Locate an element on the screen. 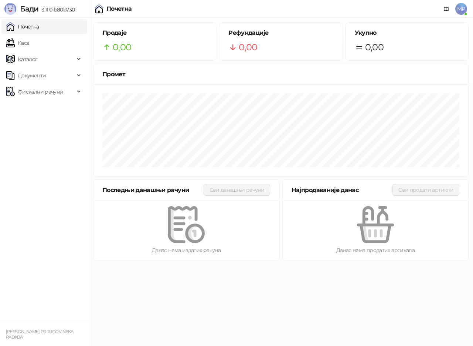 This screenshot has width=473, height=346. img: Logo is located at coordinates (10, 9).